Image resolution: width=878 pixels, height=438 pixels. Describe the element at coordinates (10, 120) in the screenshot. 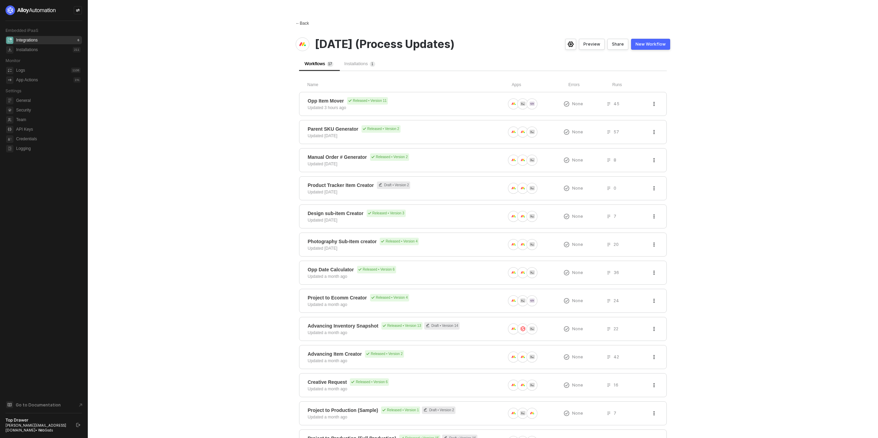

I see `span: team` at that location.